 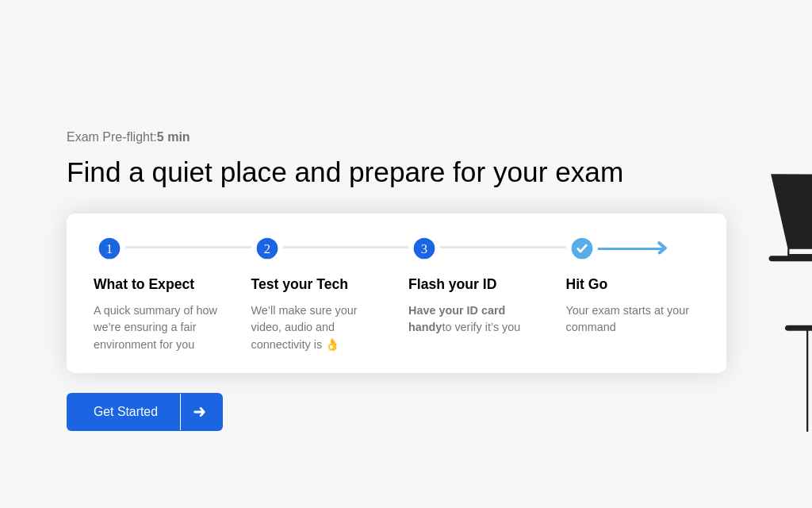 I want to click on div: Find a quiet place and prepare for your exam, so click(x=346, y=172).